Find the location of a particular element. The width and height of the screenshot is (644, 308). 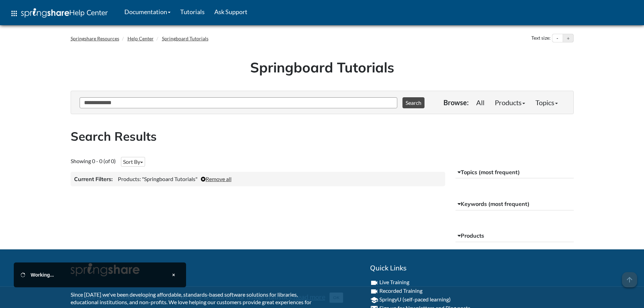

p: Browse: is located at coordinates (456, 103).